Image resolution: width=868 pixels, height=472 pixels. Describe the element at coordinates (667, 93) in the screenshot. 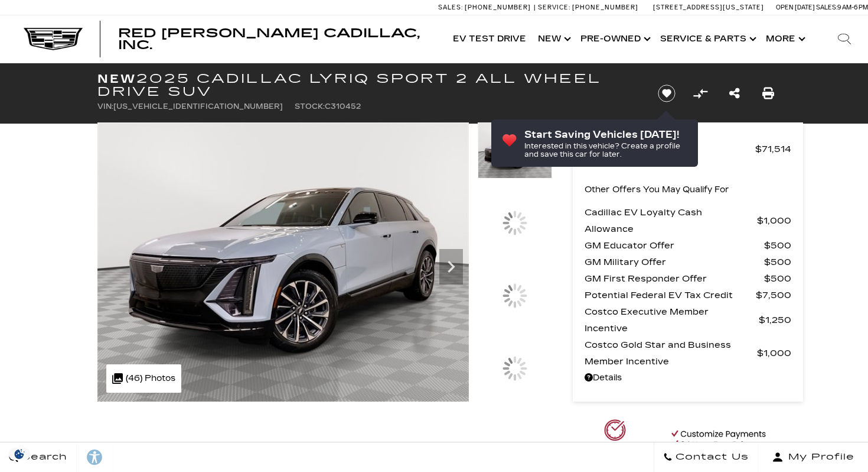

I see `button: Save vehicle` at that location.